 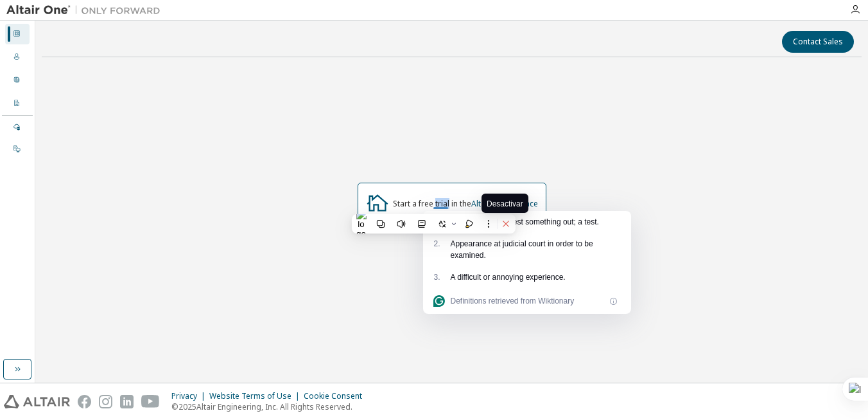 What do you see at coordinates (17, 149) in the screenshot?
I see `div: On Prem` at bounding box center [17, 149].